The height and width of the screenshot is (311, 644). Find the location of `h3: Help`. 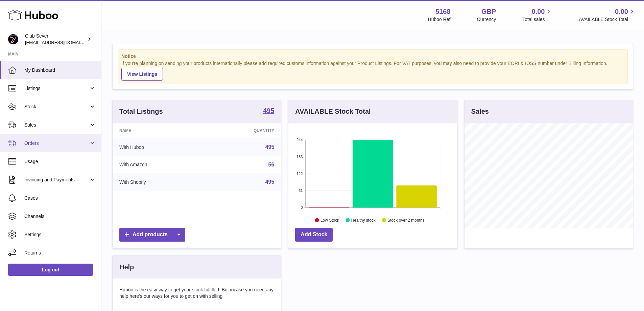

h3: Help is located at coordinates (126, 267).